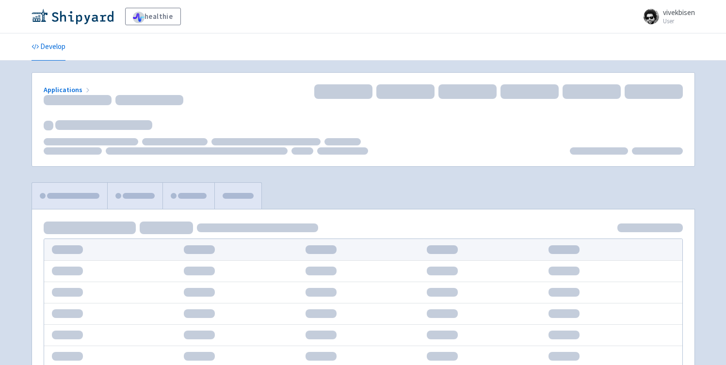 This screenshot has width=726, height=365. What do you see at coordinates (679, 21) in the screenshot?
I see `small: User` at bounding box center [679, 21].